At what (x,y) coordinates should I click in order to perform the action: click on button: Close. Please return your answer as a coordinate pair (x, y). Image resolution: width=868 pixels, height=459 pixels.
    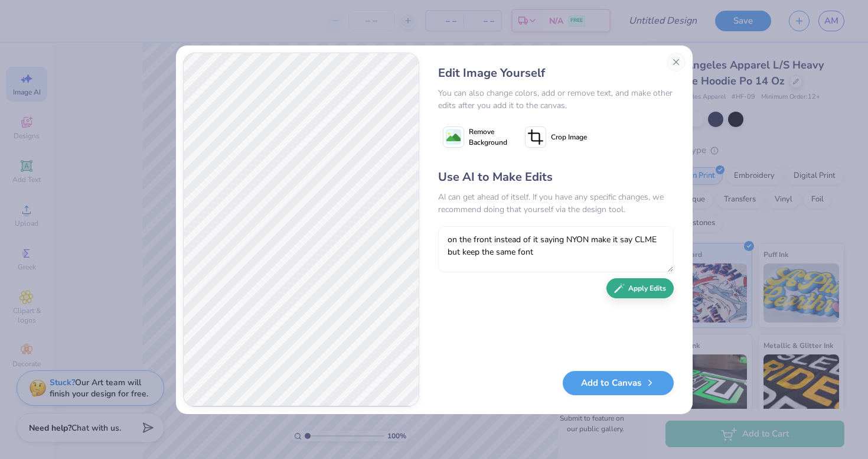
    Looking at the image, I should click on (676, 62).